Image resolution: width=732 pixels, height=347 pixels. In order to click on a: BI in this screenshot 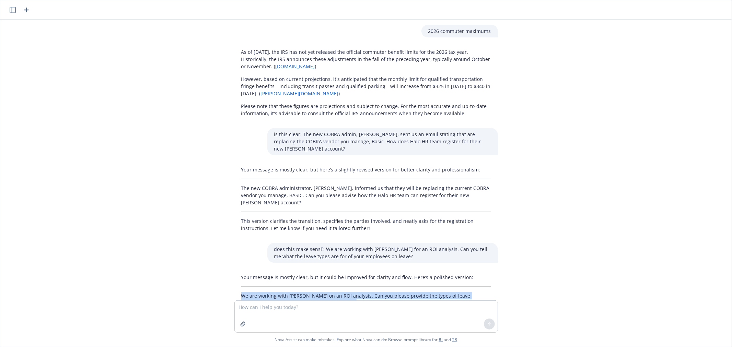, I will do `click(441, 340)`.